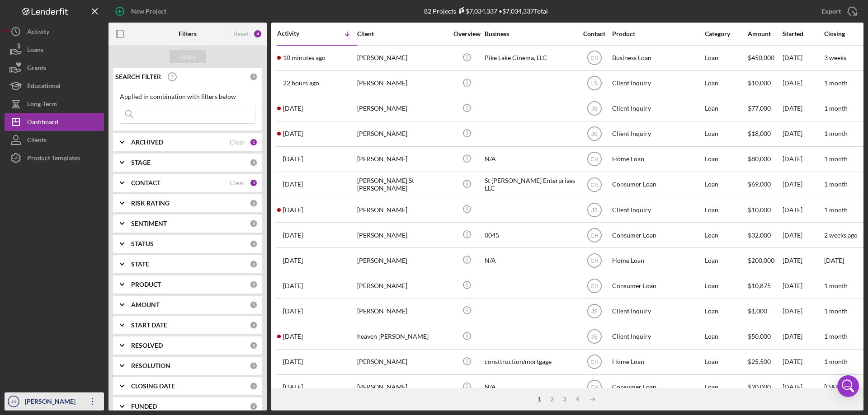 This screenshot has height=415, width=868. Describe the element at coordinates (594, 83) in the screenshot. I see `text: LS` at that location.